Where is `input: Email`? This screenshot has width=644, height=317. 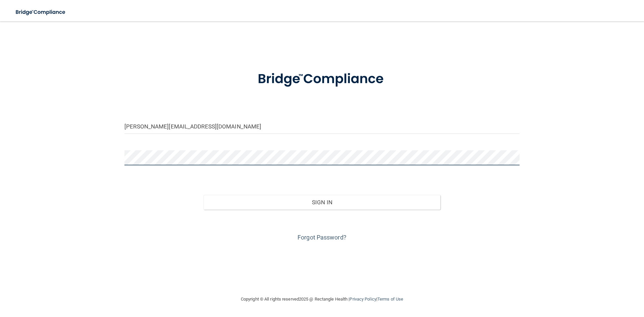
input: Email is located at coordinates (322, 126).